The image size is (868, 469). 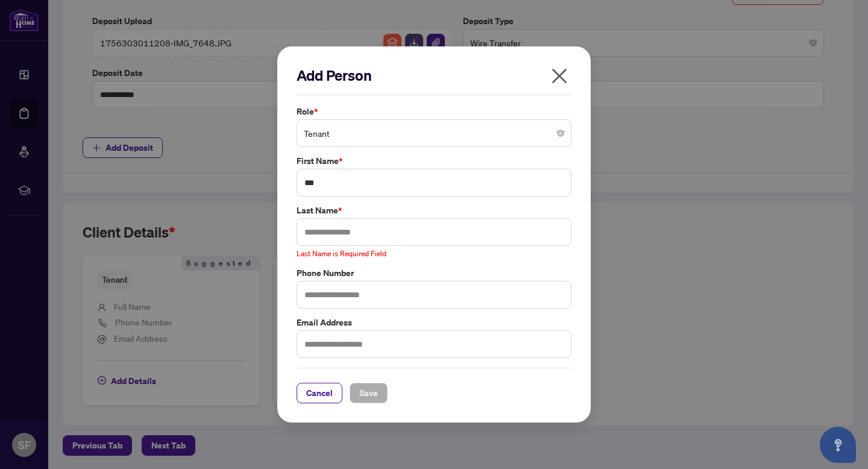 I want to click on span: Last Name is Required Field, so click(x=341, y=253).